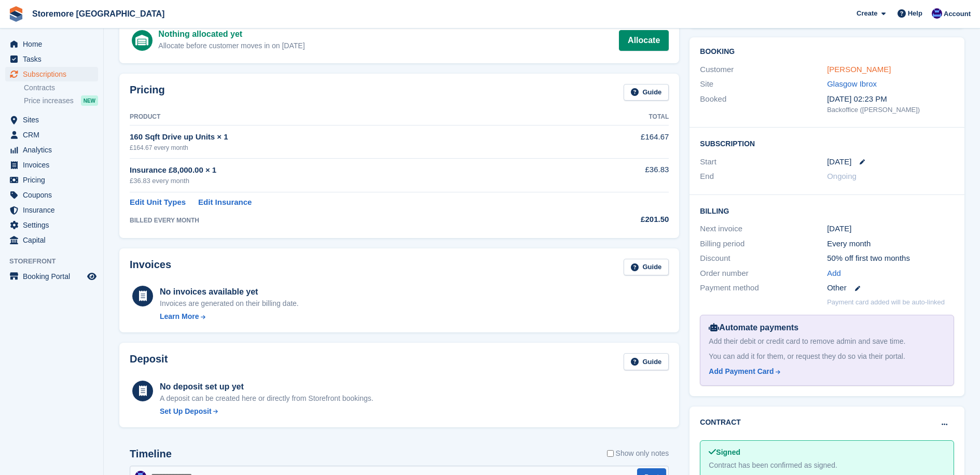 This screenshot has height=475, width=980. What do you see at coordinates (638, 453) in the screenshot?
I see `label: Show only notes` at bounding box center [638, 453].